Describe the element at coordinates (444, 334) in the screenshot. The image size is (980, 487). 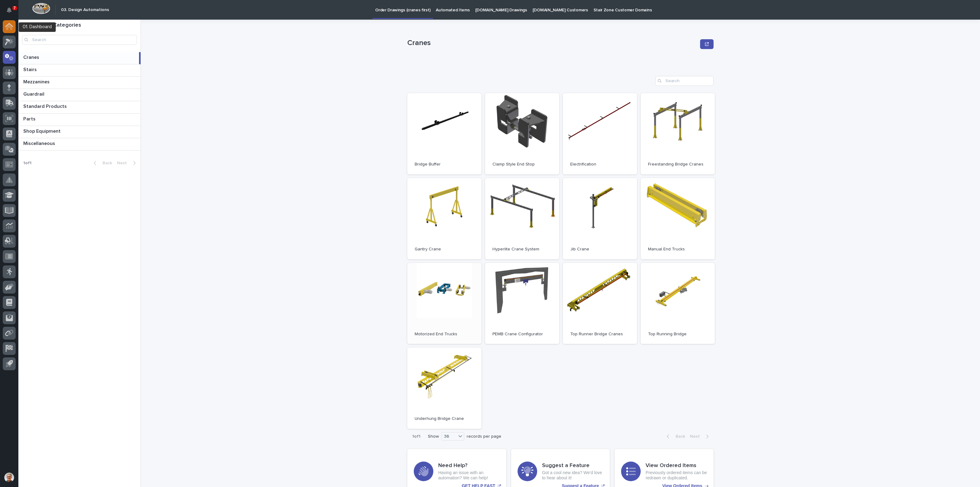
I see `p: Motorized End Trucks` at that location.